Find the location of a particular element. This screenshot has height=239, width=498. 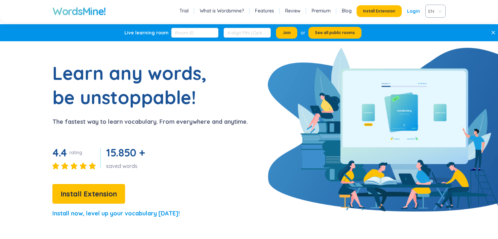

a: Premium is located at coordinates (321, 11).